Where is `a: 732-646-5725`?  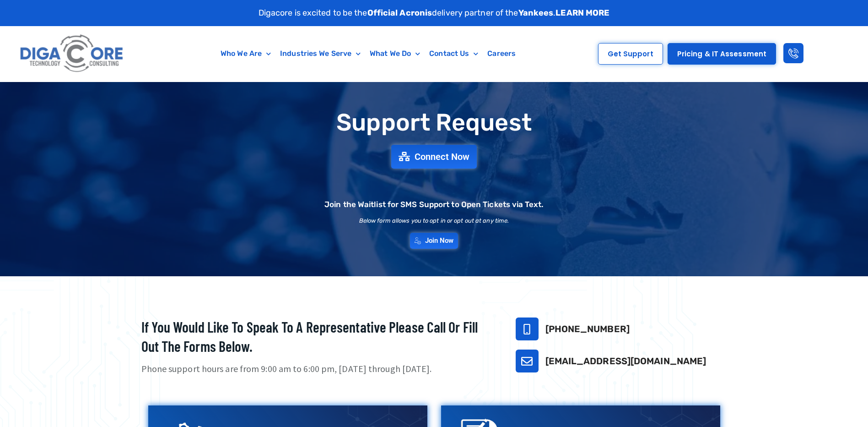
a: 732-646-5725 is located at coordinates (527, 329).